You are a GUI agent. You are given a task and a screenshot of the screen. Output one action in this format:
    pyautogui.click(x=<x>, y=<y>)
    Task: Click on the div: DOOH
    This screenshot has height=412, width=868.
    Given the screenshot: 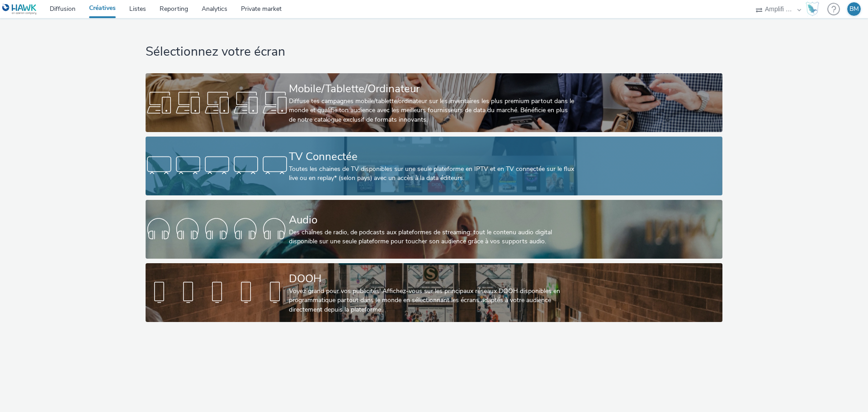 What is the action you would take?
    pyautogui.click(x=432, y=279)
    